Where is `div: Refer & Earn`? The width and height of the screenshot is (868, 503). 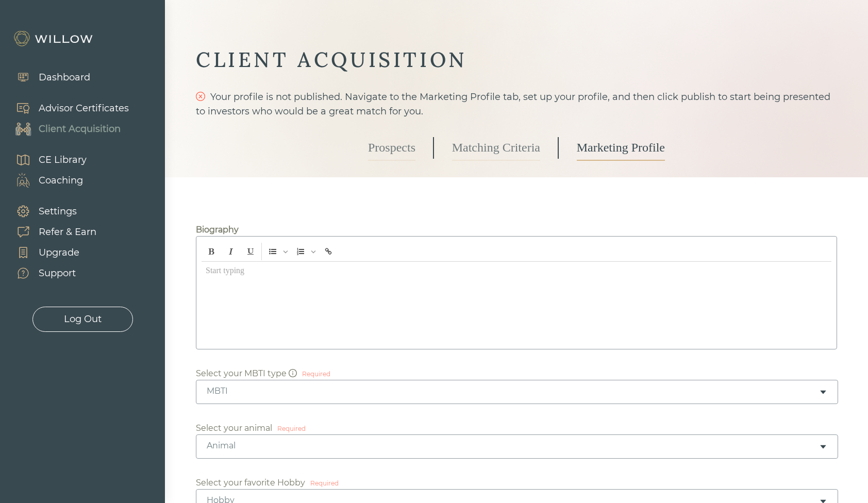 div: Refer & Earn is located at coordinates (68, 232).